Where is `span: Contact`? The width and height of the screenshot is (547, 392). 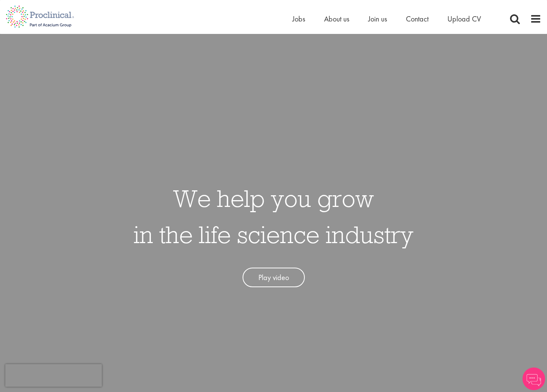
span: Contact is located at coordinates (417, 19).